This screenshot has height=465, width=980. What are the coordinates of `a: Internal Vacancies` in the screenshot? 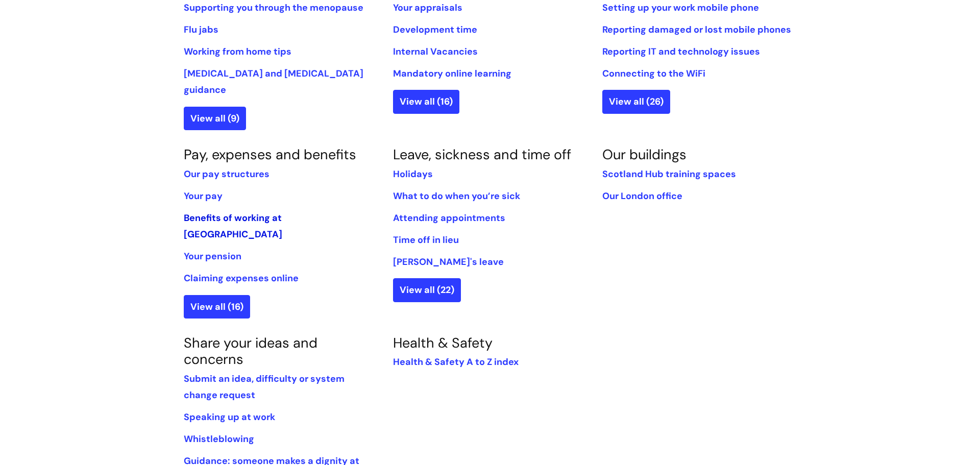 It's located at (435, 51).